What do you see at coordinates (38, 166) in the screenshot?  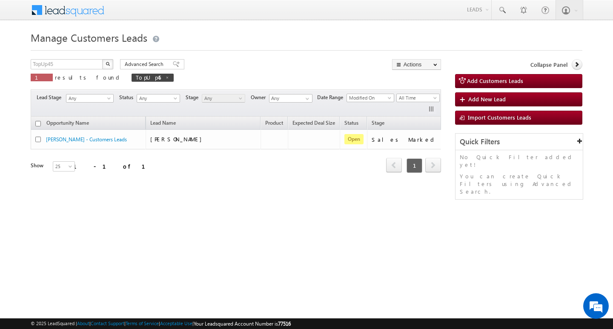 I see `div: Show` at bounding box center [38, 166].